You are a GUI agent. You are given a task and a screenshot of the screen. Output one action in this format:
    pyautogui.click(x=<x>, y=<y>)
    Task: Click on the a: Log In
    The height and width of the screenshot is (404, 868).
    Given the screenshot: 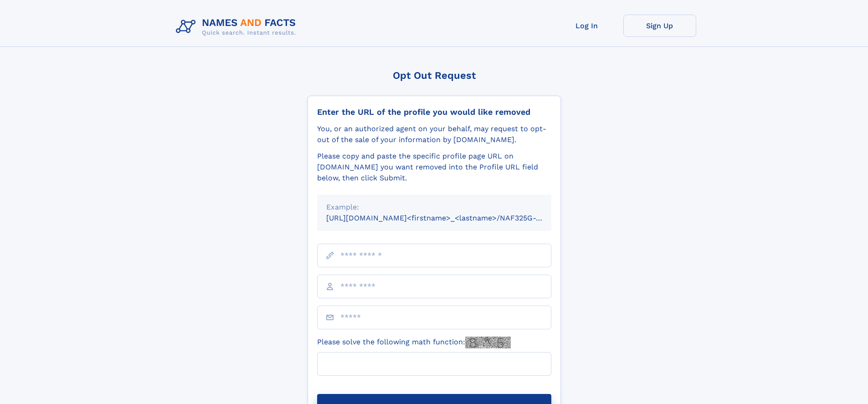 What is the action you would take?
    pyautogui.click(x=587, y=26)
    